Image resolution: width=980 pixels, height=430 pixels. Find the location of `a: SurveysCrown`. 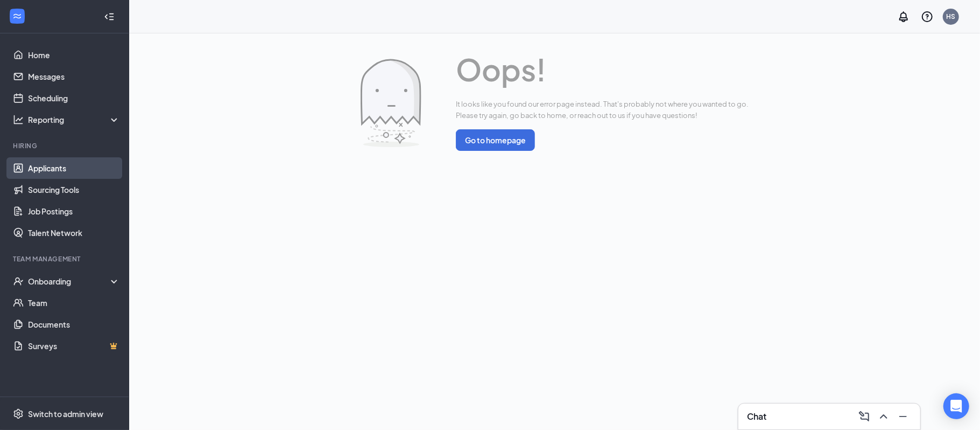

a: SurveysCrown is located at coordinates (74, 346).